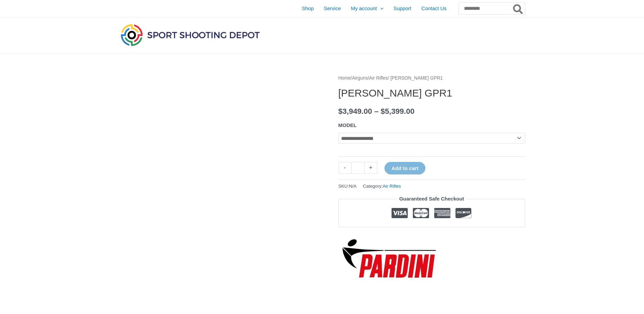 The width and height of the screenshot is (644, 314). I want to click on button: Search, so click(518, 9).